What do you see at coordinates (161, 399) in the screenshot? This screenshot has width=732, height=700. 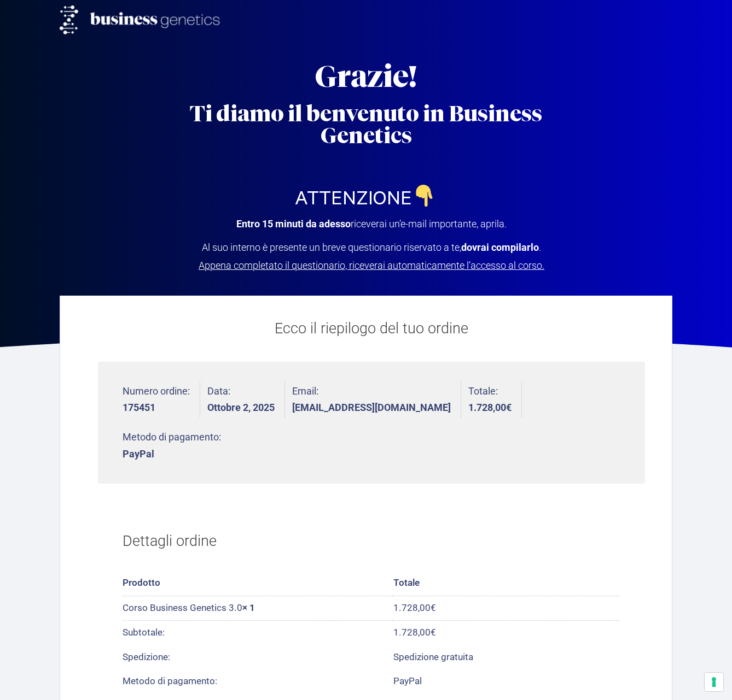 I see `li: Numero ordine:` at bounding box center [161, 399].